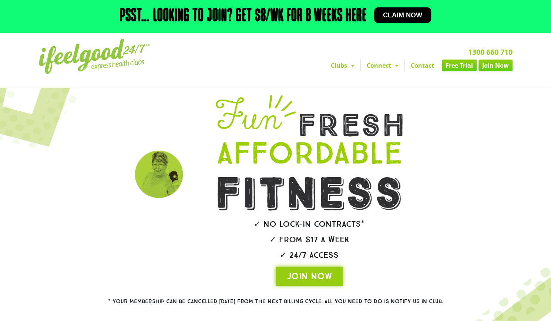 The height and width of the screenshot is (321, 551). I want to click on h2: ✓ No lock-in contracts*, so click(309, 224).